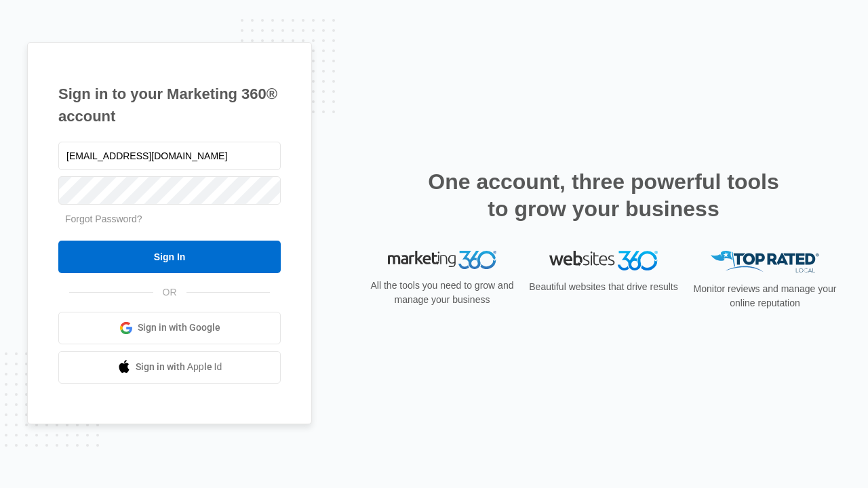 The width and height of the screenshot is (868, 488). Describe the element at coordinates (170, 105) in the screenshot. I see `h1: Sign in to your Marketing 360® account` at that location.